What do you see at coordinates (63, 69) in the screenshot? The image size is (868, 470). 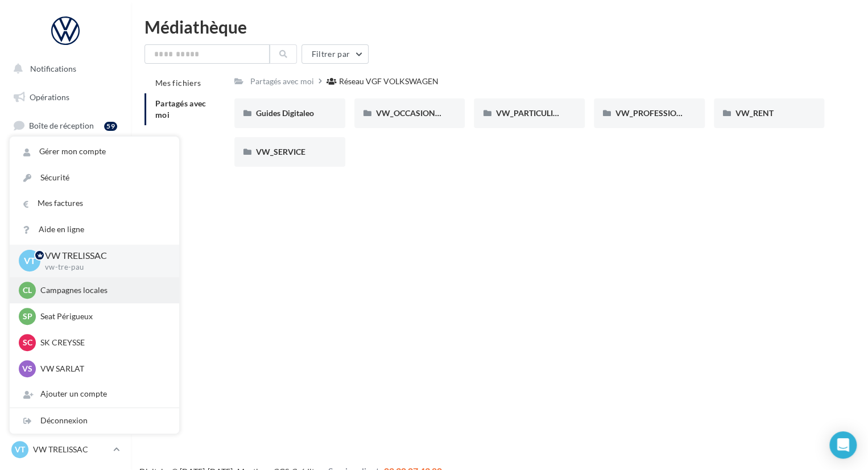 I see `button: Notifications` at bounding box center [63, 69].